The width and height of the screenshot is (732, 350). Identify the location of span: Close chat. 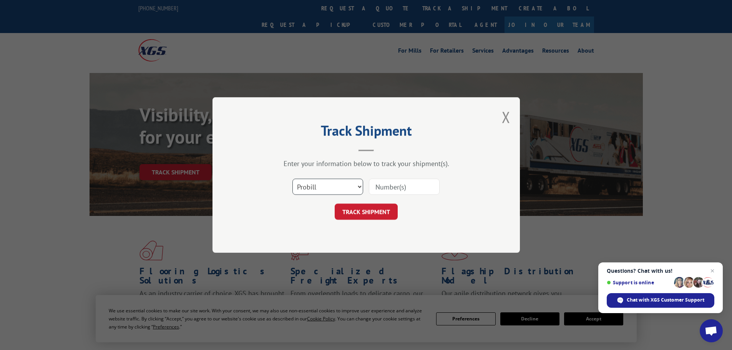
(713, 271).